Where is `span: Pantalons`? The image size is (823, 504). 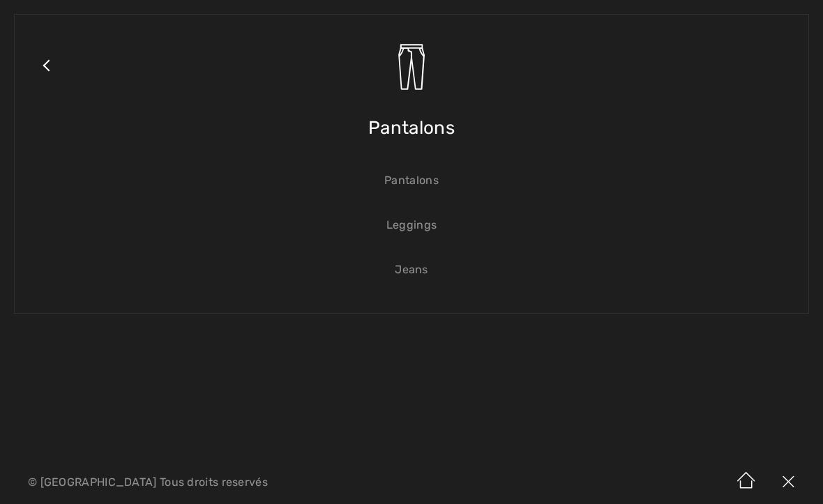 span: Pantalons is located at coordinates (411, 128).